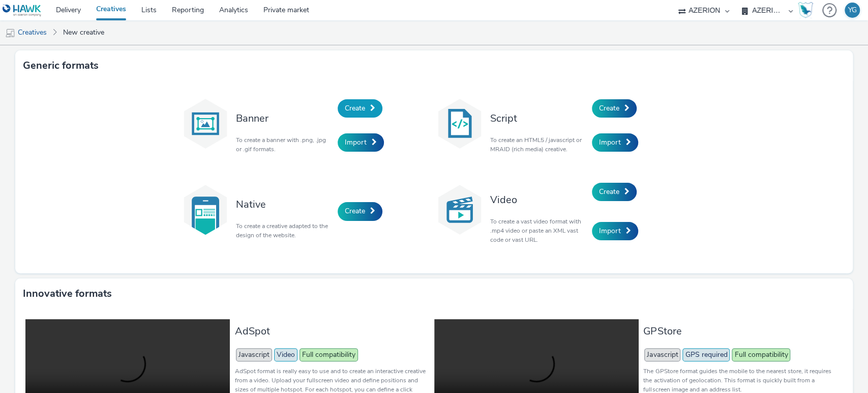 The image size is (868, 393). Describe the element at coordinates (539, 231) in the screenshot. I see `p: To create a vast video format with .mp4 video or paste an XML vast code or vast URL.` at that location.